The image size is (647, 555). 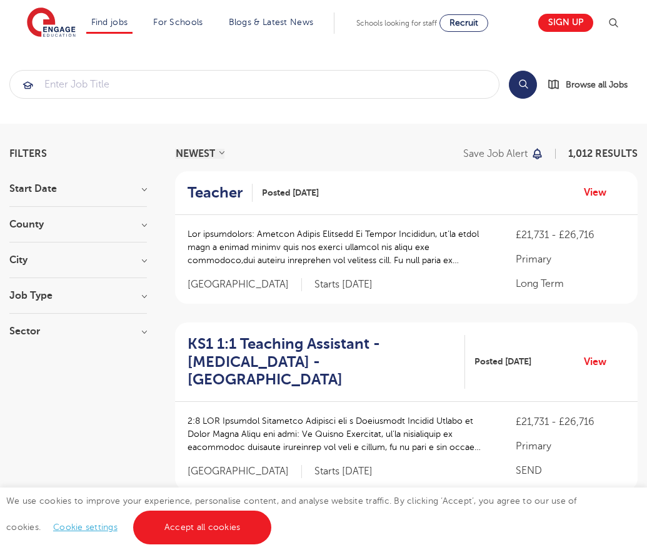 I want to click on span: Filters, so click(x=28, y=154).